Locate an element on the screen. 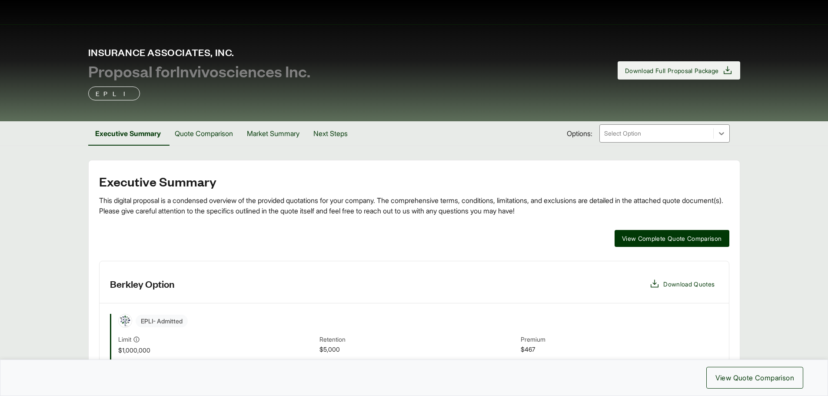  a: Download Full Proposal Package is located at coordinates (679, 70).